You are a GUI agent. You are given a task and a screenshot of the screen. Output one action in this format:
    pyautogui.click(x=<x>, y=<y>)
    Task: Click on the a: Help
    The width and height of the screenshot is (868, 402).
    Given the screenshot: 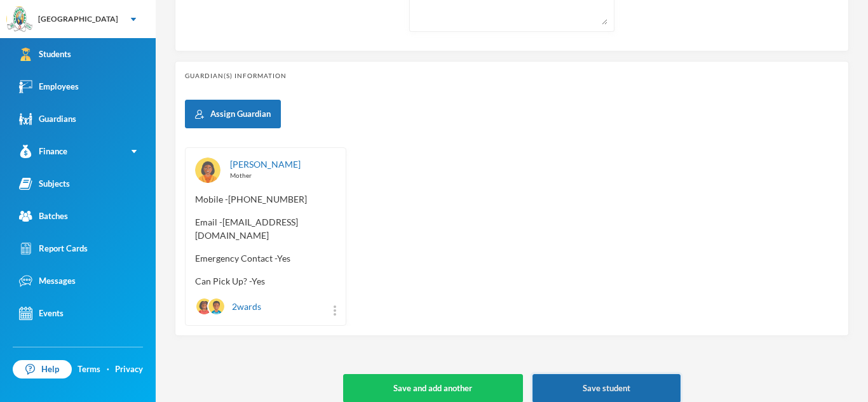 What is the action you would take?
    pyautogui.click(x=42, y=369)
    